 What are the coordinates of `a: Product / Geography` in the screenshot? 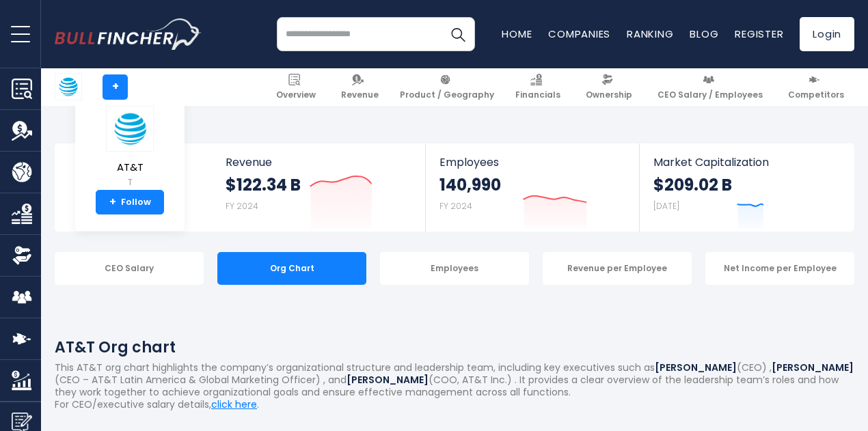 It's located at (447, 86).